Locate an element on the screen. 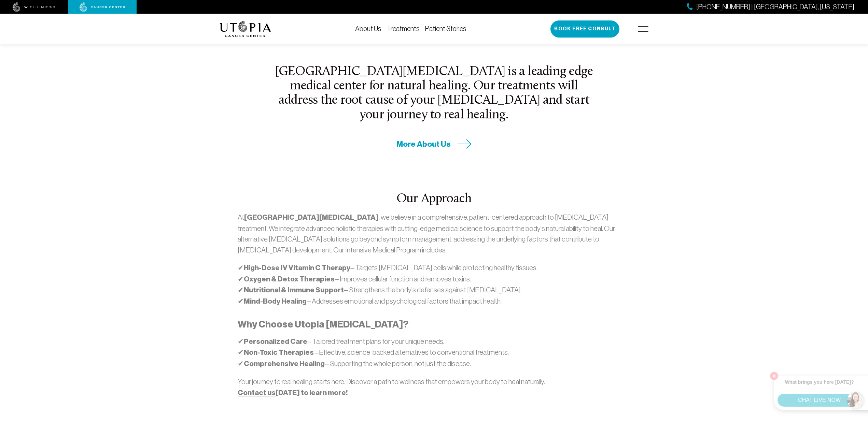 The width and height of the screenshot is (868, 423). button: Book Free Consult is located at coordinates (585, 29).